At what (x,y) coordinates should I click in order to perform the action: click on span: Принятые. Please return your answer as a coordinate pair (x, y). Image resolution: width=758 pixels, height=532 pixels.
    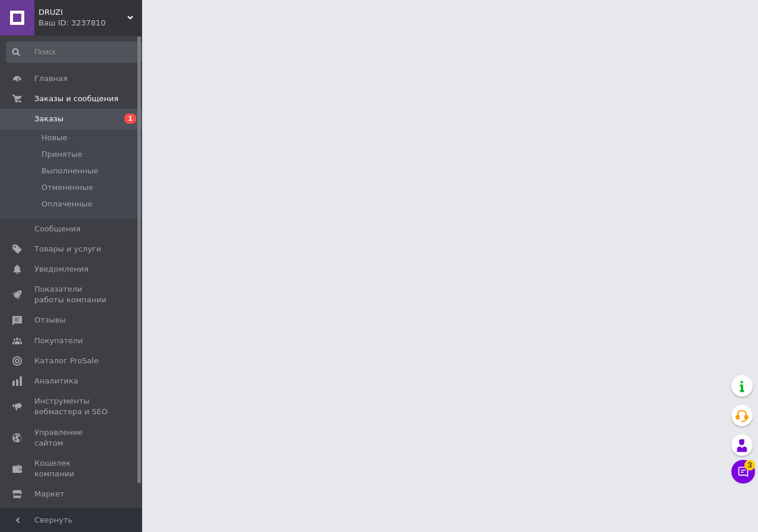
    Looking at the image, I should click on (62, 155).